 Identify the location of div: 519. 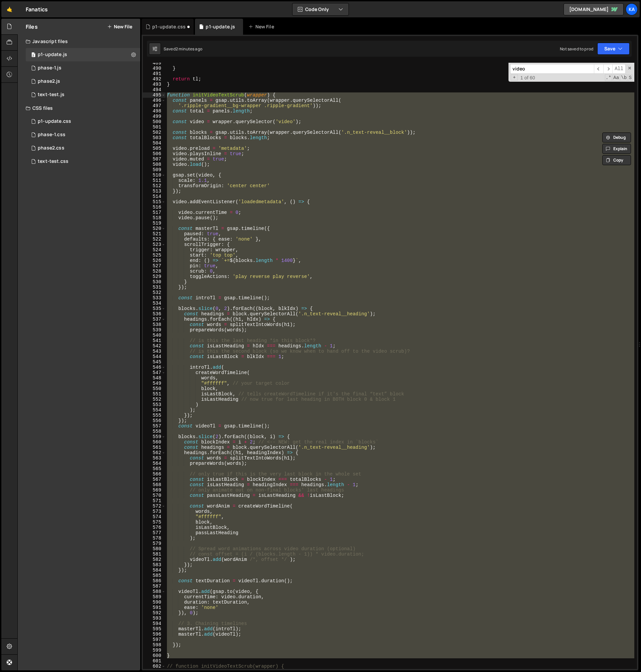
(154, 223).